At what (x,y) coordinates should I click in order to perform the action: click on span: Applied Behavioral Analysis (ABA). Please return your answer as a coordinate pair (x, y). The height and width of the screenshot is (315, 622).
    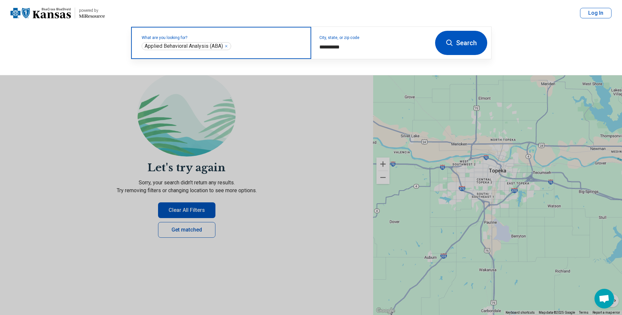
    Looking at the image, I should click on (184, 46).